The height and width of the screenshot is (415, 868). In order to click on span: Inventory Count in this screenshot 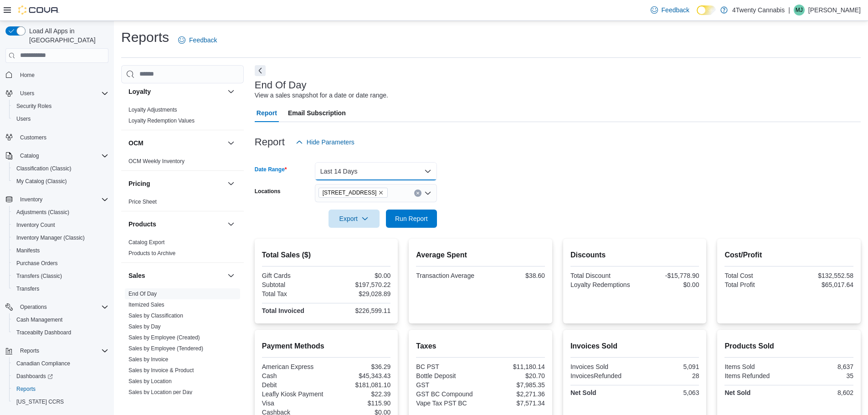, I will do `click(60, 225)`.